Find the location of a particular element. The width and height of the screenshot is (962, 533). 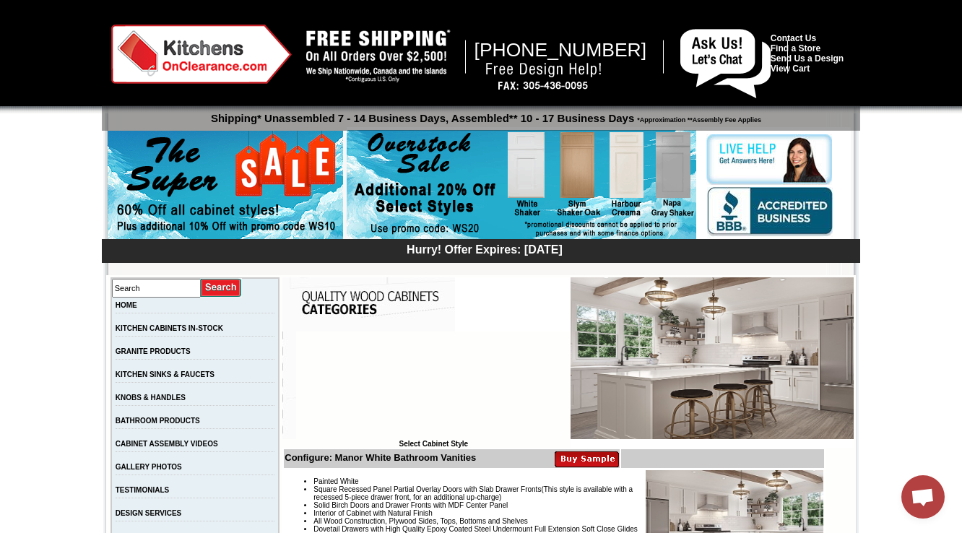

a: Find a Store is located at coordinates (795, 48).